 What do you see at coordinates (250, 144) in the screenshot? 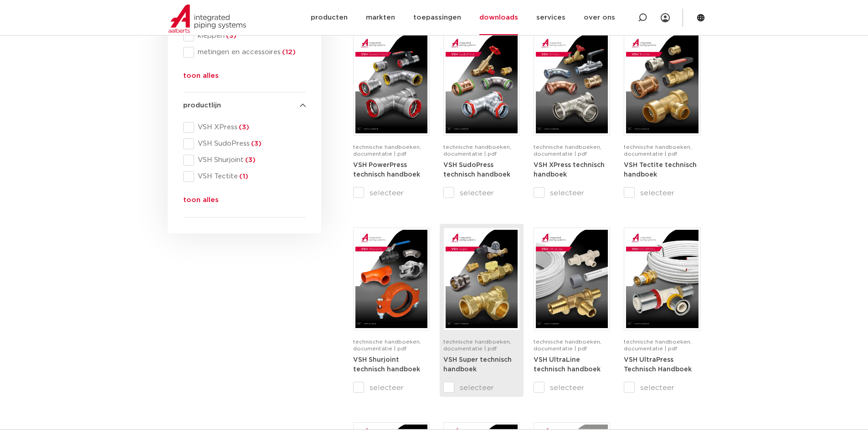
I see `span: VSH SudoPress` at bounding box center [250, 144].